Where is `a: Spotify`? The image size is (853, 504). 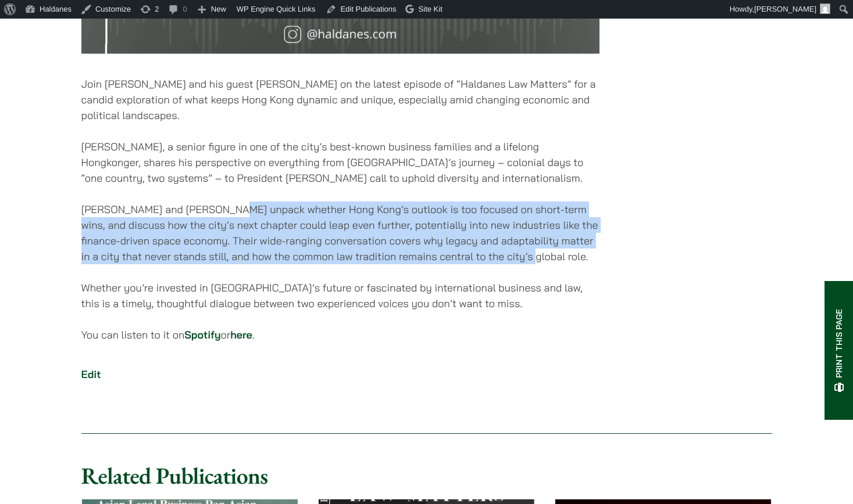
a: Spotify is located at coordinates (202, 334).